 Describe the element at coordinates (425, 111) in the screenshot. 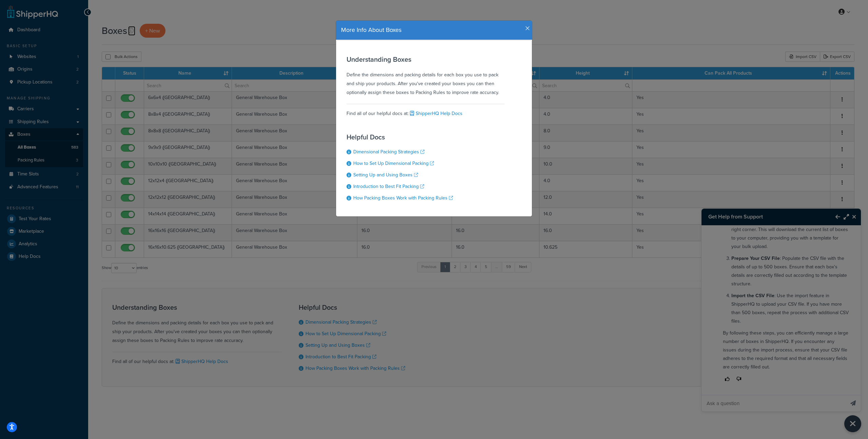

I see `div: Find all of our helpful docs at:` at that location.